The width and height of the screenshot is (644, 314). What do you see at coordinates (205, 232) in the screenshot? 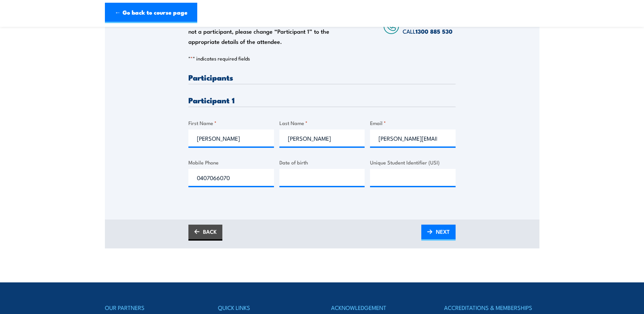
I see `a: BACK` at bounding box center [205, 232].